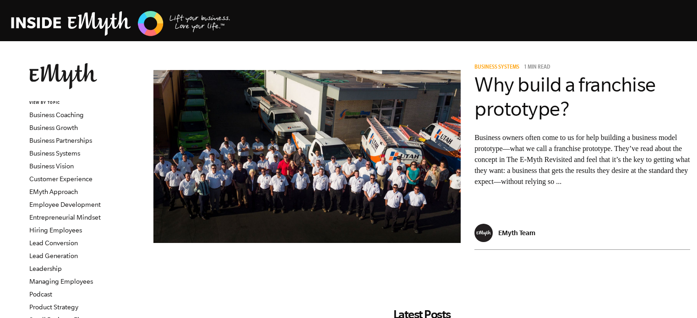  What do you see at coordinates (61, 282) in the screenshot?
I see `a: Managing Employees` at bounding box center [61, 282].